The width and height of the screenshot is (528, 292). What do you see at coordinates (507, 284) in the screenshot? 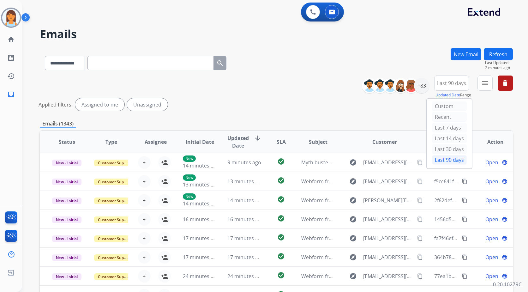
I see `p: 0.20.1027RC` at bounding box center [507, 284].